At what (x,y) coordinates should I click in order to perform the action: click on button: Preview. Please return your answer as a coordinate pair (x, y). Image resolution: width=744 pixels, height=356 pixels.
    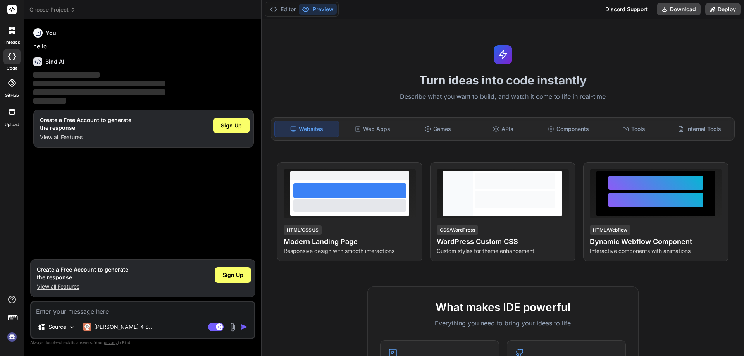
    Looking at the image, I should click on (318, 9).